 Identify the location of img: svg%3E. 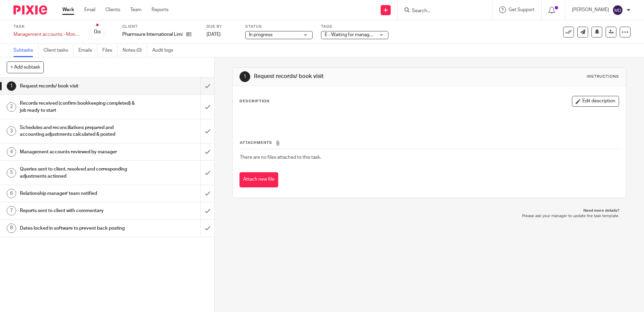
(618, 10).